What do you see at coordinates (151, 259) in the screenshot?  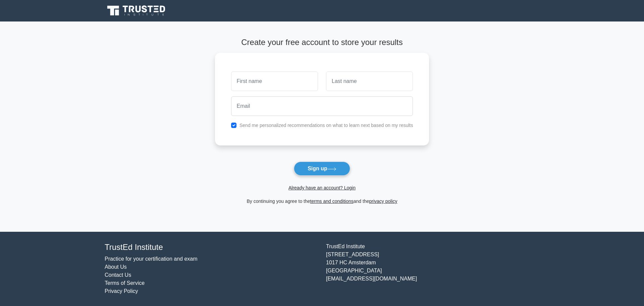 I see `a: Practice for your certification and exam` at bounding box center [151, 259].